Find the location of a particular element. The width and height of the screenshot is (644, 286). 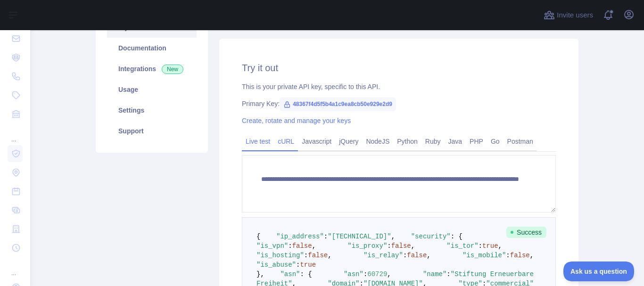

a: Create, rotate and manage your keys is located at coordinates (296, 121).